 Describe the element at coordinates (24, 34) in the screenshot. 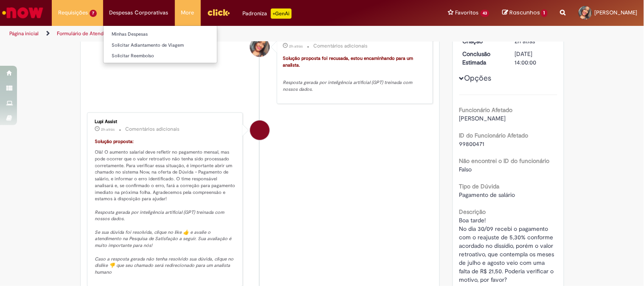

I see `a: Página inicial` at that location.